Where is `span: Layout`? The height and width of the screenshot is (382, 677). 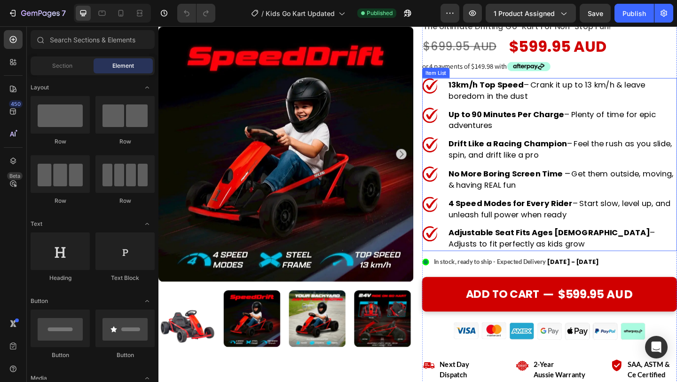 span: Layout is located at coordinates (39, 87).